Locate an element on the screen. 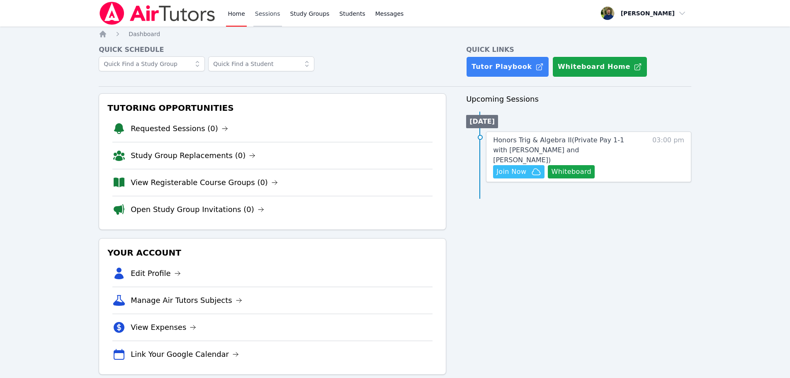 The width and height of the screenshot is (790, 378). span: Join Now is located at coordinates (512, 172).